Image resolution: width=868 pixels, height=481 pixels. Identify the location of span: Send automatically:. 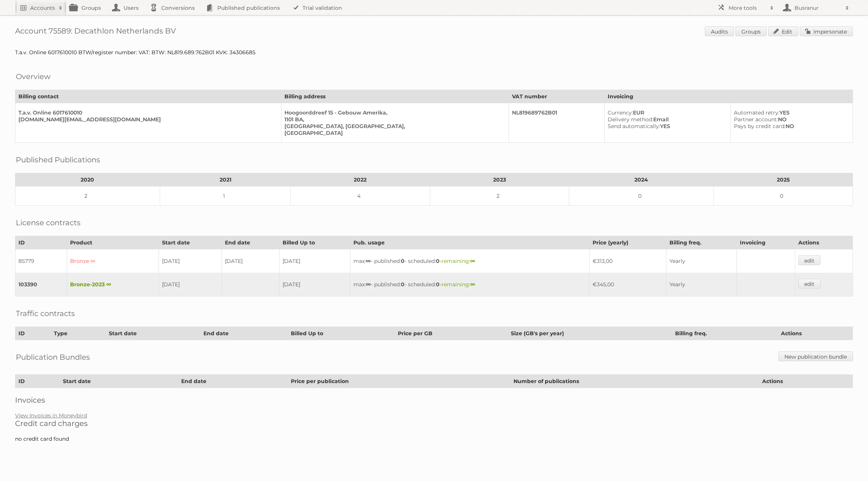
(633, 126).